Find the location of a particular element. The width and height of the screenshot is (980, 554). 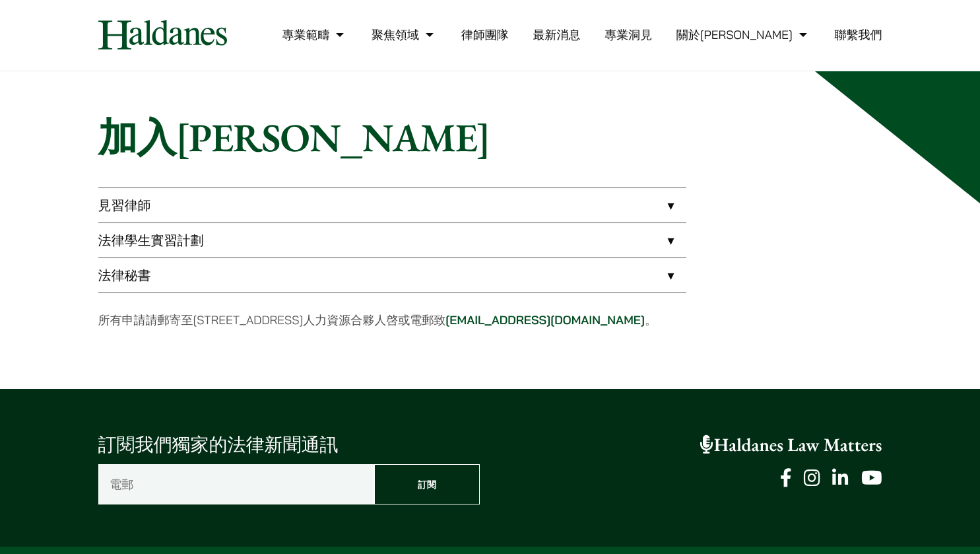

a: 關於何敦 is located at coordinates (743, 35).